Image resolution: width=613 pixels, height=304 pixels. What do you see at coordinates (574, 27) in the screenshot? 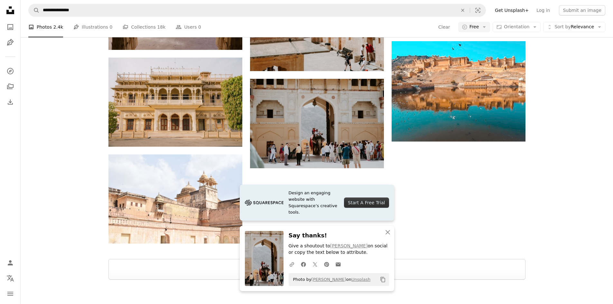
I see `span: Relevance` at bounding box center [574, 27].